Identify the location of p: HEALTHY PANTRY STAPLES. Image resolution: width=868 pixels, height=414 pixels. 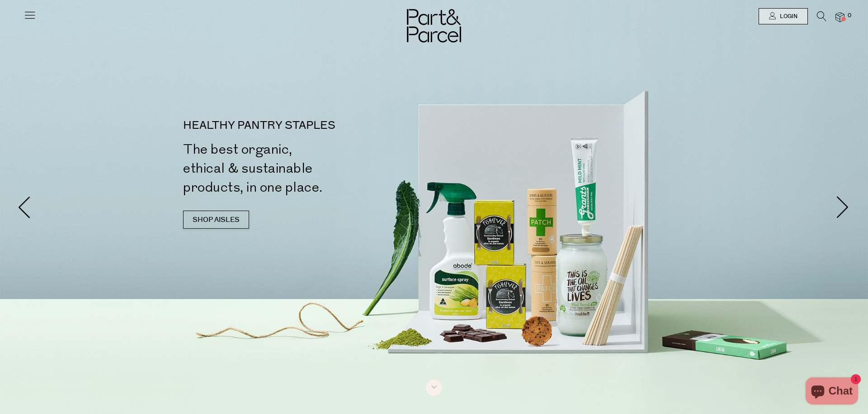
(310, 126).